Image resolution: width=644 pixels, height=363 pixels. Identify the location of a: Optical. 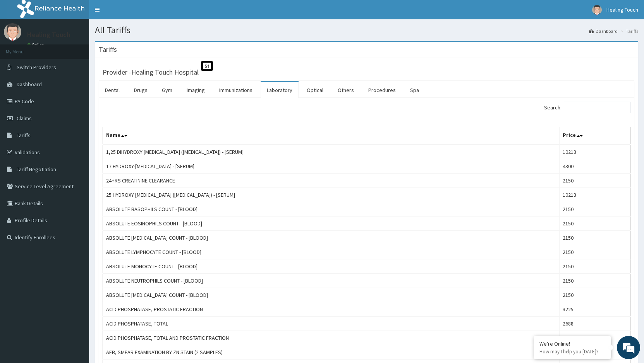
(315, 90).